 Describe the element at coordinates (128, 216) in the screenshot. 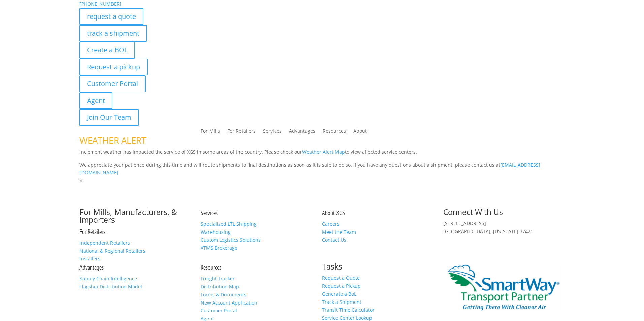

I see `a: For Mills, Manufacturers, & Importers` at that location.